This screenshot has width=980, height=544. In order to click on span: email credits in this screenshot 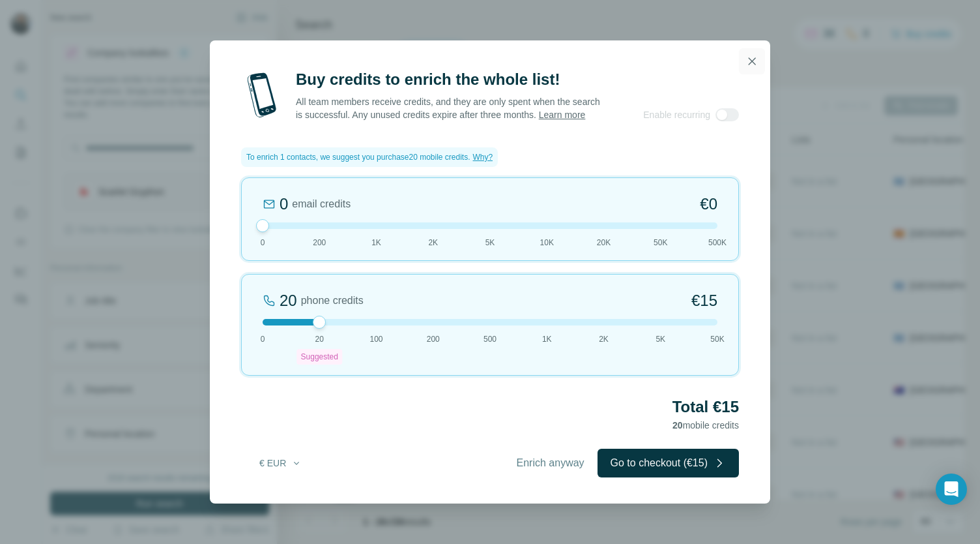, I will do `click(321, 204)`.